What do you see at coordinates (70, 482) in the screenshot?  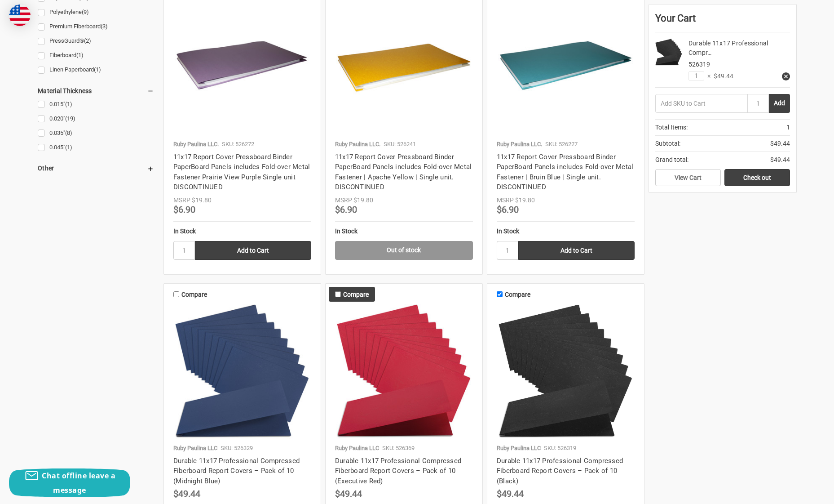 I see `button: Chat offline leave a message` at bounding box center [70, 482].